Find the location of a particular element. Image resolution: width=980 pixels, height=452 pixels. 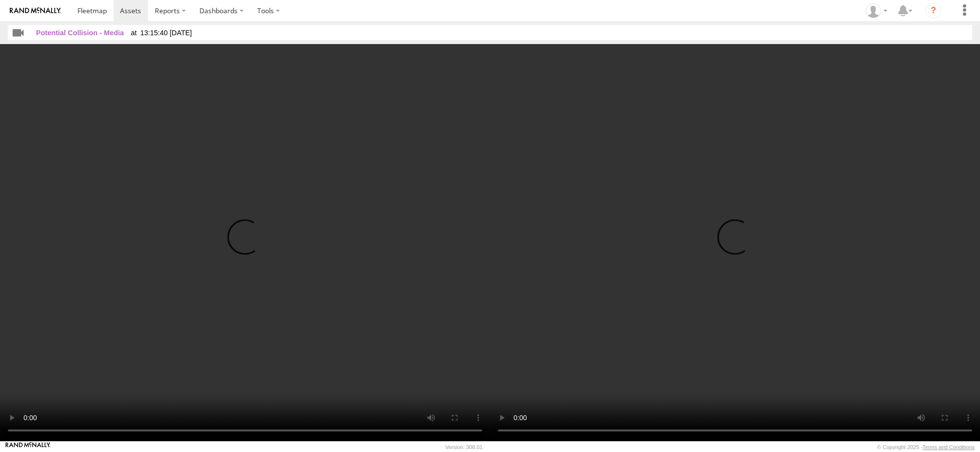

span: Potential Collision - Media is located at coordinates (80, 33).